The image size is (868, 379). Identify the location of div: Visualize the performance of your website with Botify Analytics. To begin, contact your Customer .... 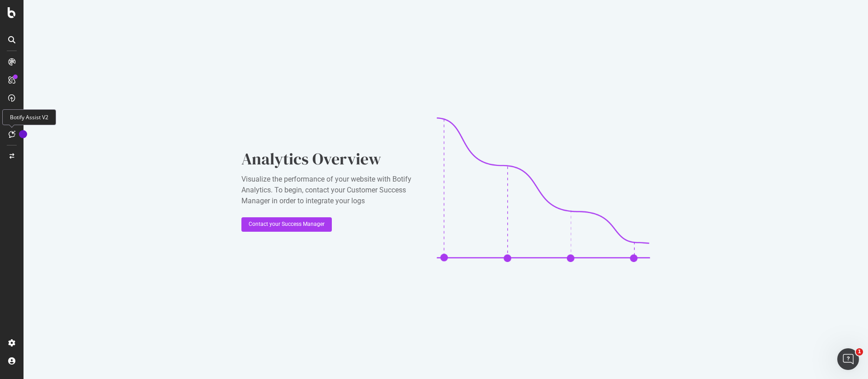
(332, 190).